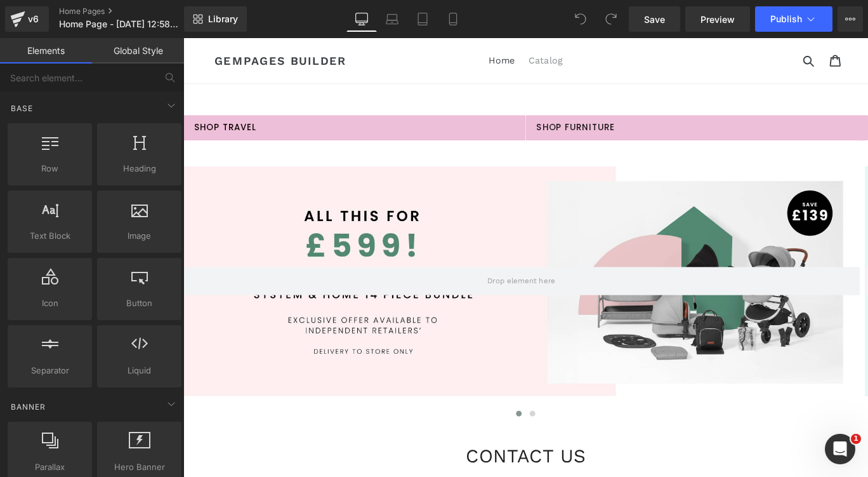 This screenshot has width=868, height=477. I want to click on span: Parallax, so click(49, 466).